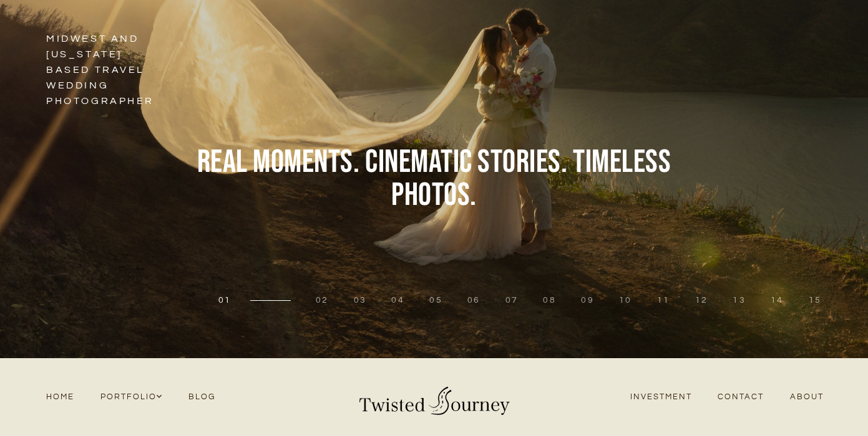 The image size is (868, 436). I want to click on a: Home, so click(61, 397).